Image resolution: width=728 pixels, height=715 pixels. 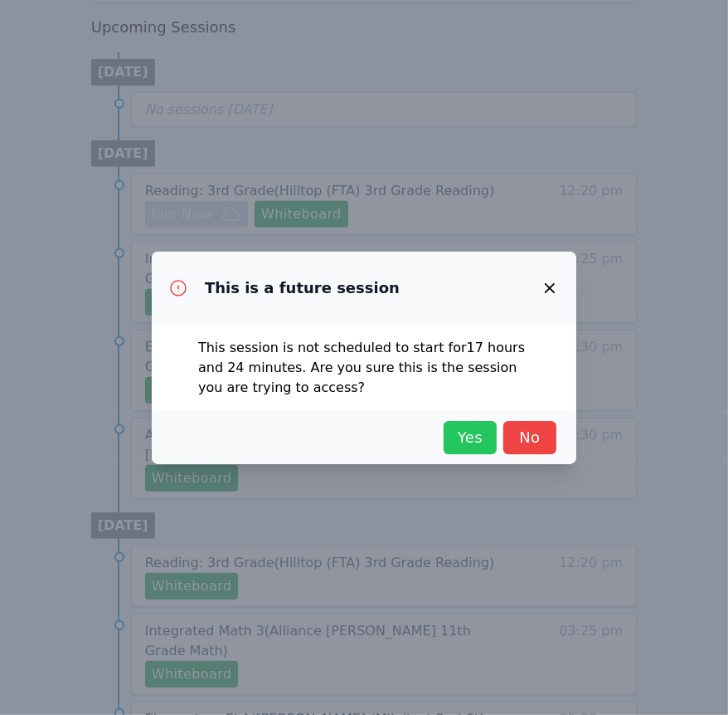 What do you see at coordinates (470, 437) in the screenshot?
I see `button: Yes` at bounding box center [470, 437].